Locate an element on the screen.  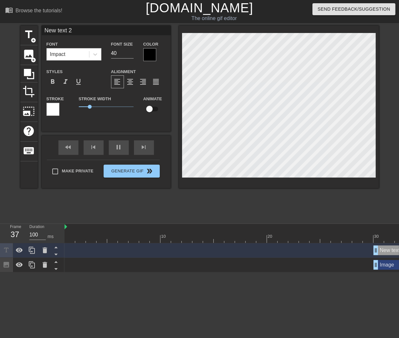
div: Browse the tutorials! is located at coordinates (39, 10).